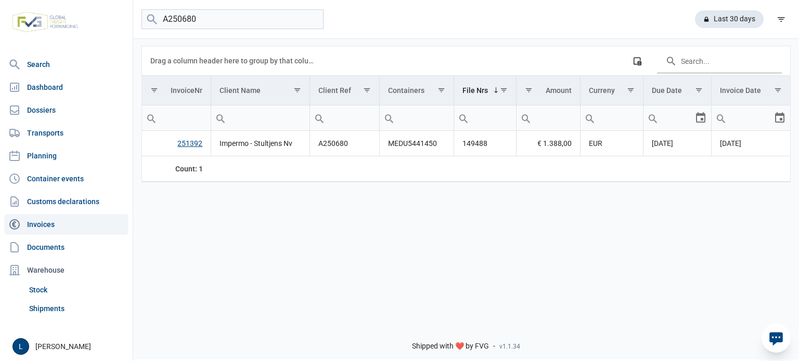 Image resolution: width=799 pixels, height=361 pixels. What do you see at coordinates (66, 270) in the screenshot?
I see `div: Warehouse` at bounding box center [66, 270].